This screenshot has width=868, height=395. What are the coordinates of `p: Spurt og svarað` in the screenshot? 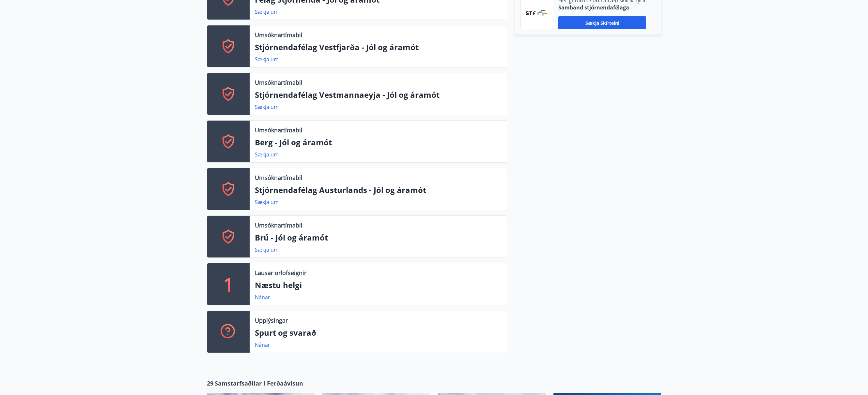 It's located at (378, 333).